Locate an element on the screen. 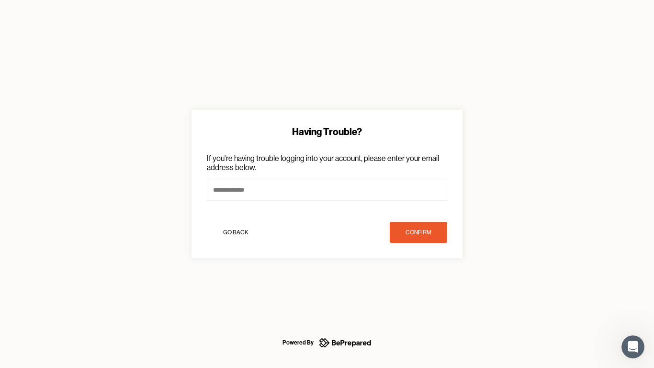 Image resolution: width=654 pixels, height=368 pixels. button: Go Back is located at coordinates (236, 232).